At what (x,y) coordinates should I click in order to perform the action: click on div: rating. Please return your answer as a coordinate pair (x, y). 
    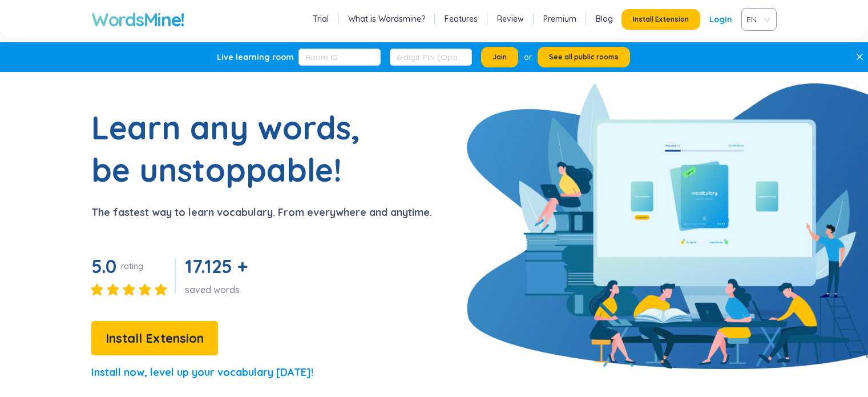
    Looking at the image, I should click on (132, 266).